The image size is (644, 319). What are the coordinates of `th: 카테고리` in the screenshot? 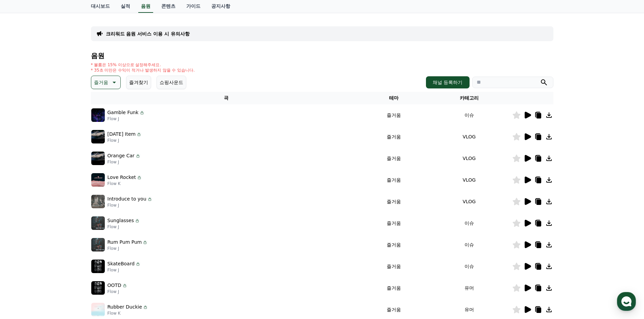 It's located at (469, 98).